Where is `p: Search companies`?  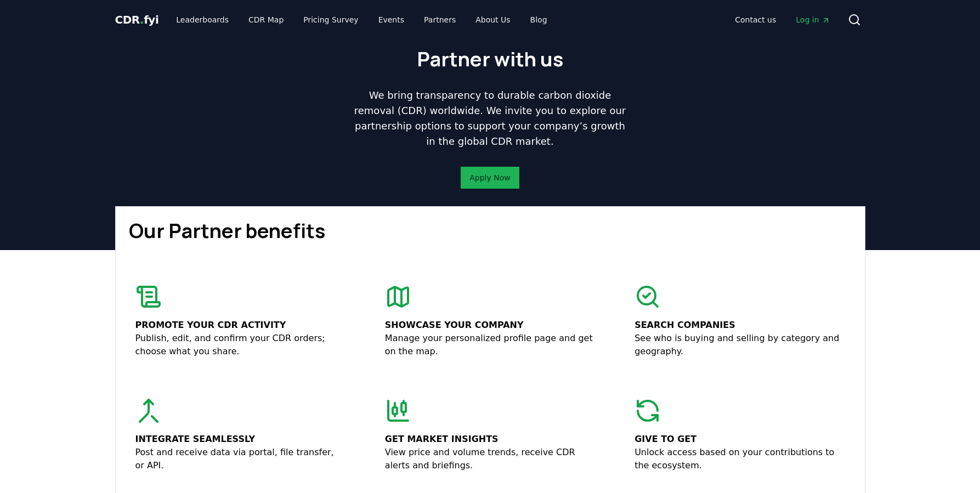 p: Search companies is located at coordinates (739, 325).